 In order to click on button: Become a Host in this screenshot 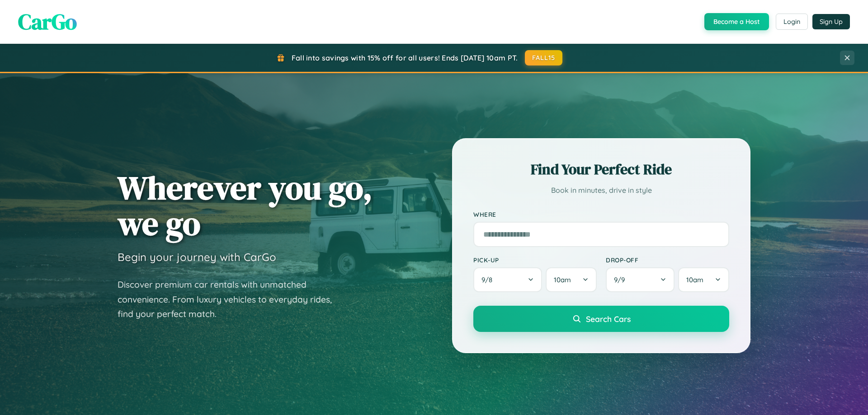, I will do `click(736, 22)`.